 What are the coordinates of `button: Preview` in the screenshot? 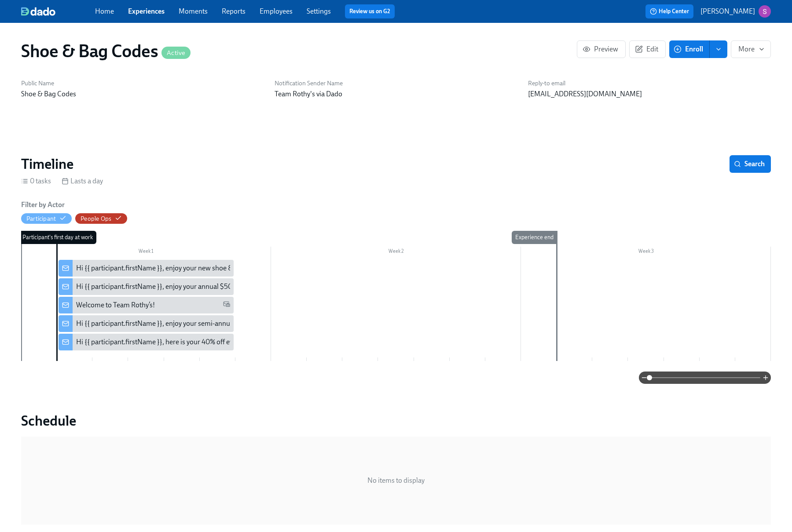 It's located at (601, 49).